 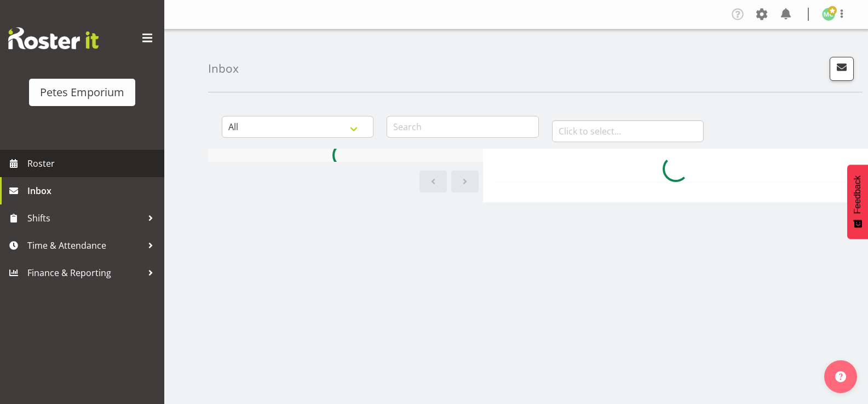 What do you see at coordinates (85, 246) in the screenshot?
I see `span: Time & Attendance` at bounding box center [85, 246].